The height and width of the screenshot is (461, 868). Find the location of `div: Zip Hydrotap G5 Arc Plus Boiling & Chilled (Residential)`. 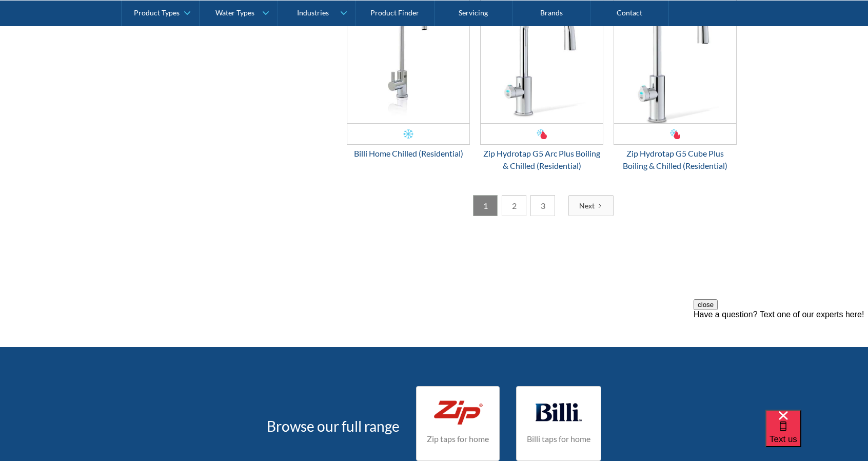

div: Zip Hydrotap G5 Arc Plus Boiling & Chilled (Residential) is located at coordinates (542, 160).